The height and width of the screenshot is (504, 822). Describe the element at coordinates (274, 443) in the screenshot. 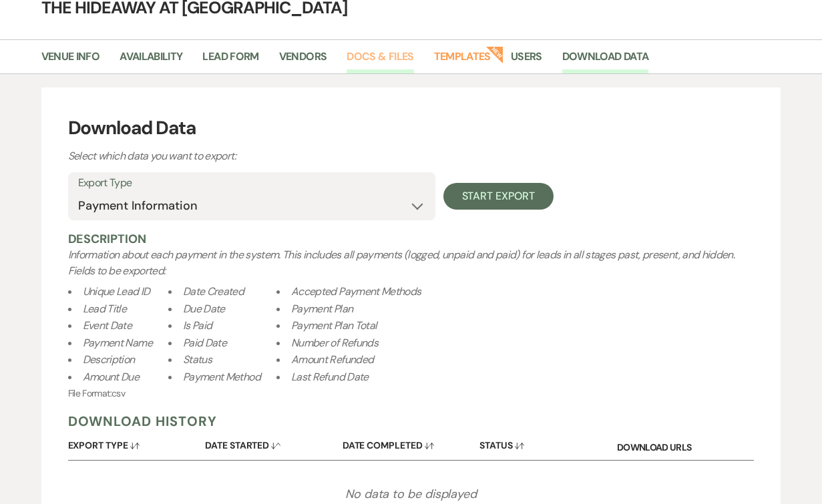

I see `button: Date Started` at that location.